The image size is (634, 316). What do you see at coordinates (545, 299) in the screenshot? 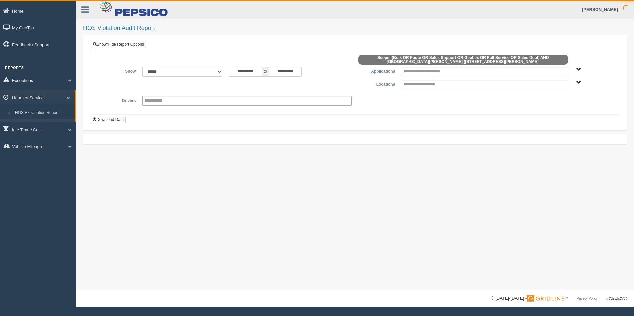
I see `img: Gridline` at bounding box center [545, 299].